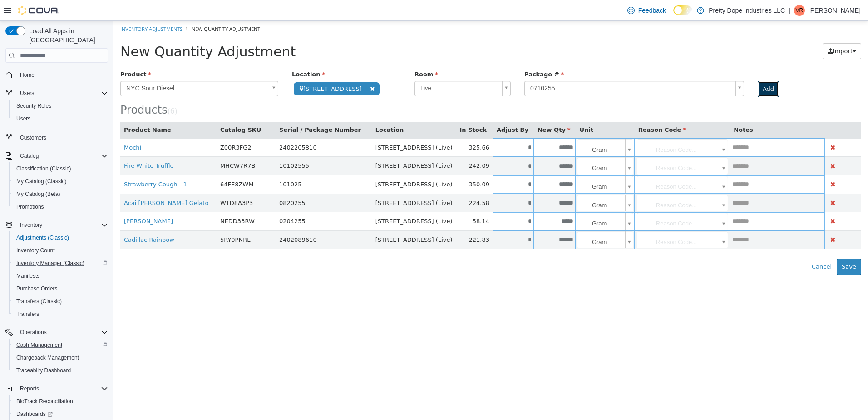  What do you see at coordinates (361, 164) in the screenshot?
I see `td: 350.09` at bounding box center [361, 164].